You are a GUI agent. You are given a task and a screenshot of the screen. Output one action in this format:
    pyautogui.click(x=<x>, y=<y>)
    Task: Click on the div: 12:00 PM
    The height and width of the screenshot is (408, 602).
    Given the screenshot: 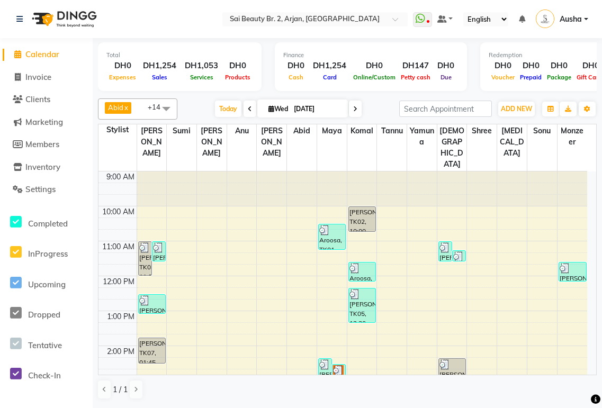 What is the action you would take?
    pyautogui.click(x=119, y=282)
    